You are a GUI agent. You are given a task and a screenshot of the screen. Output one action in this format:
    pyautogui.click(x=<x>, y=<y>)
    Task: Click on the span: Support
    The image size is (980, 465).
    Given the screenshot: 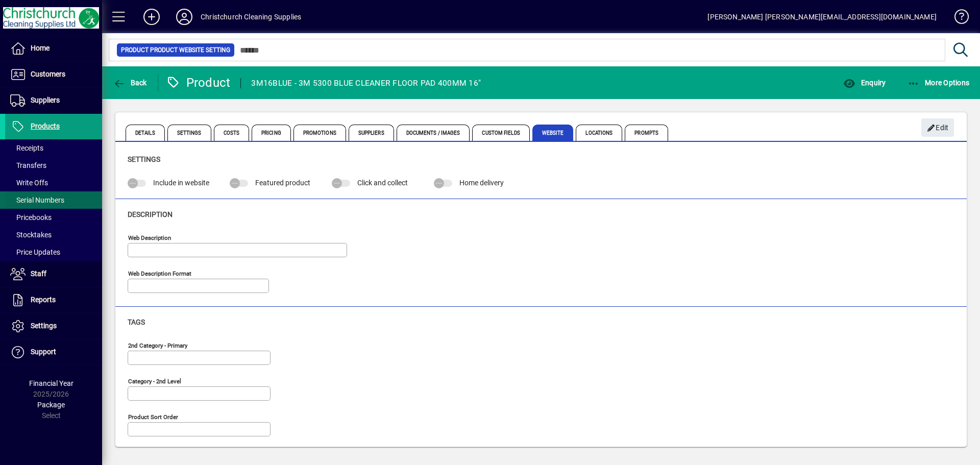 What is the action you would take?
    pyautogui.click(x=43, y=352)
    